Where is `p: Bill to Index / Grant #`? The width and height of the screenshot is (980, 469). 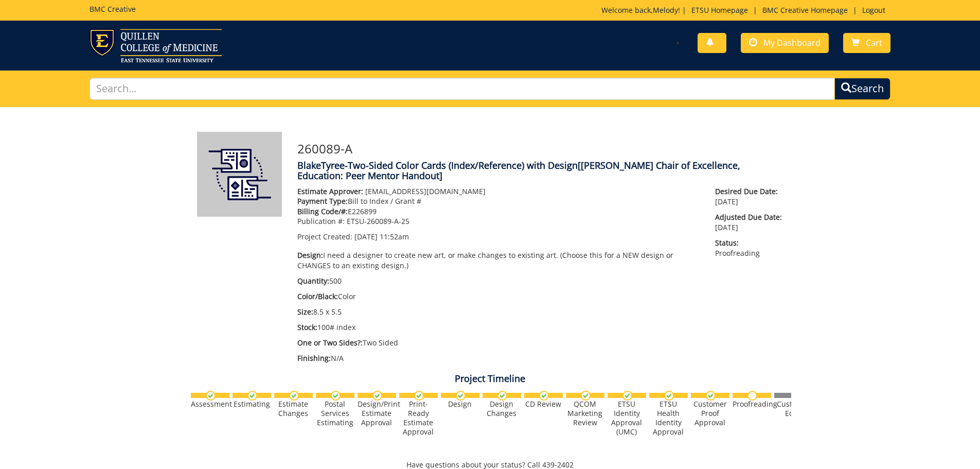 p: Bill to Index / Grant # is located at coordinates (498, 201).